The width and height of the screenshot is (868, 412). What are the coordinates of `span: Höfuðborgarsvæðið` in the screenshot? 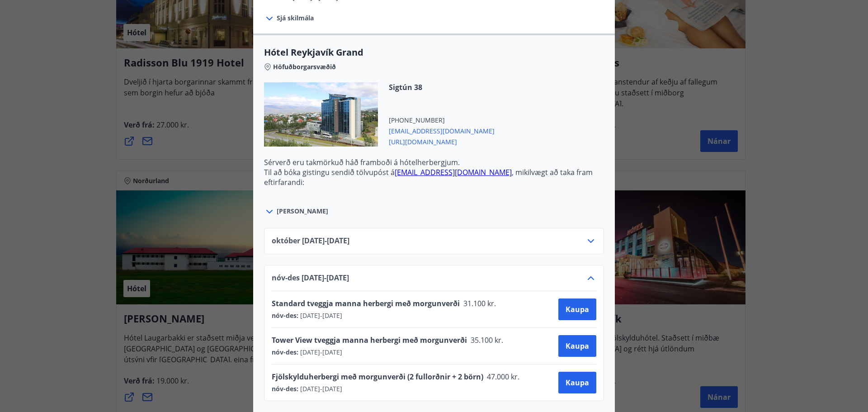 It's located at (304, 67).